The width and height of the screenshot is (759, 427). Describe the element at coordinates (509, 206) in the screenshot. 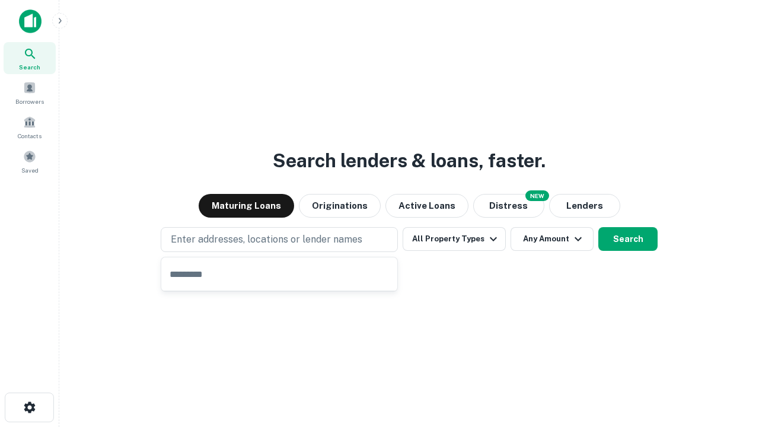

I see `button: Search distressed loans with lien and other non-mortgage details.` at that location.